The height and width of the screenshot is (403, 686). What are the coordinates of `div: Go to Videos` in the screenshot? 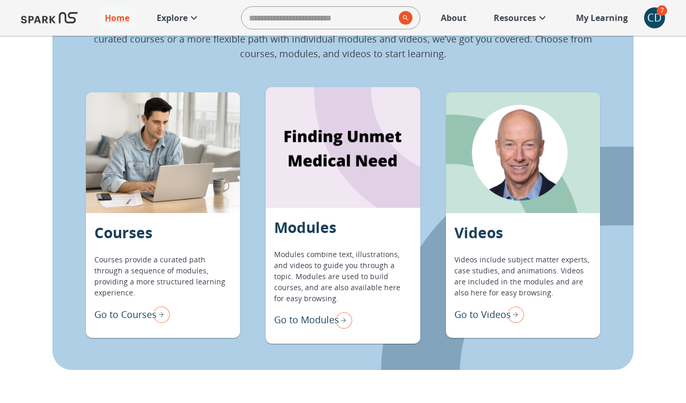 It's located at (489, 314).